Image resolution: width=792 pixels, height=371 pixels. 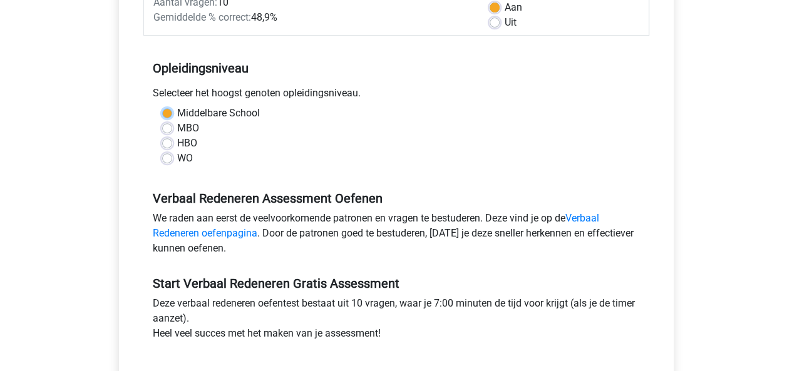 What do you see at coordinates (396, 198) in the screenshot?
I see `h5: Verbaal Redeneren Assessment Oefenen` at bounding box center [396, 198].